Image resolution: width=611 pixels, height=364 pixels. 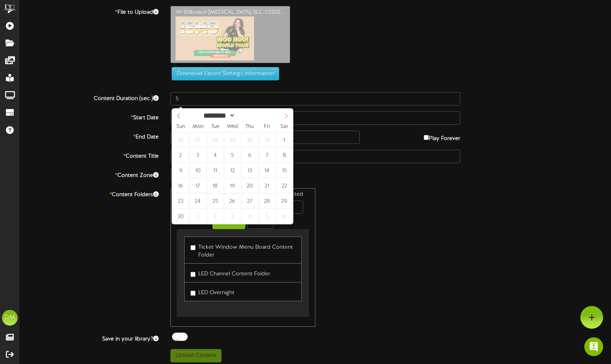 I want to click on span: October 31, 2025, so click(x=267, y=140).